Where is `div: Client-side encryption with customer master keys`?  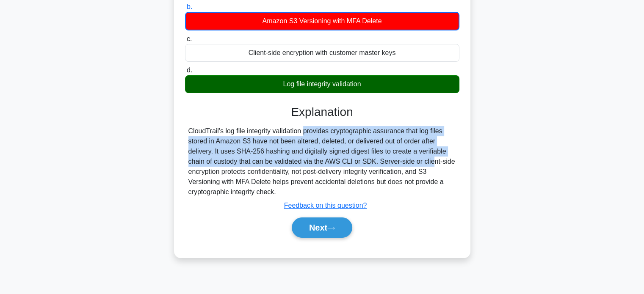
div: Client-side encryption with customer master keys is located at coordinates (322, 53).